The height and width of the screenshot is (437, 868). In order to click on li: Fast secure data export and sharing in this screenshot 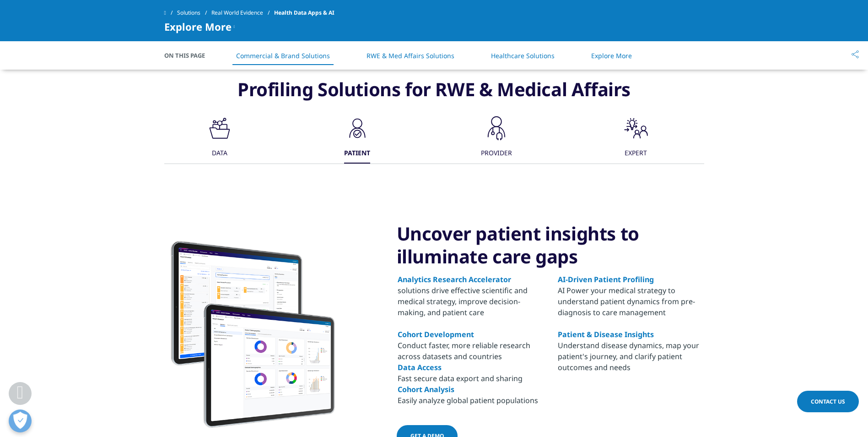, I will do `click(471, 373)`.